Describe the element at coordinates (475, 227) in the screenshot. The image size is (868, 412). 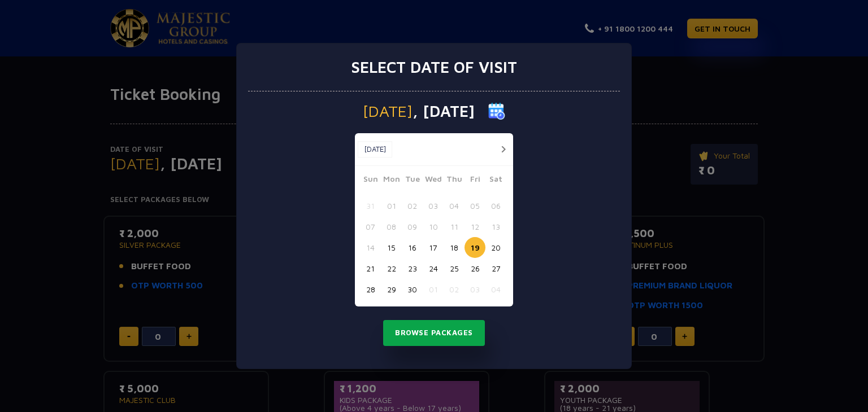
I see `button: 12` at that location.